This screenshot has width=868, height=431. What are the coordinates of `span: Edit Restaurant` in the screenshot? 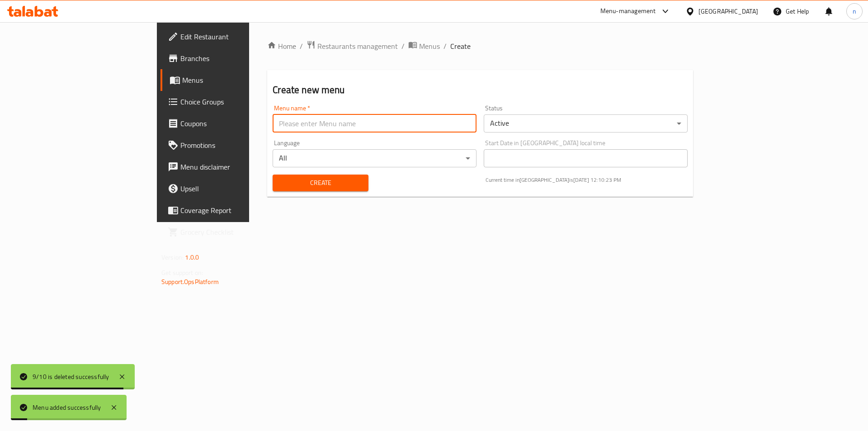 It's located at (237, 37).